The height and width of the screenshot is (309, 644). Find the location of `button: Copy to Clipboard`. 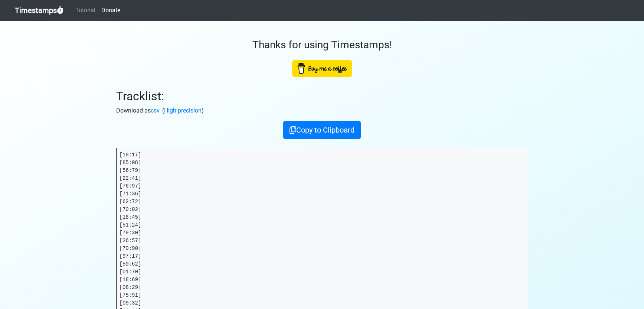

button: Copy to Clipboard is located at coordinates (322, 130).